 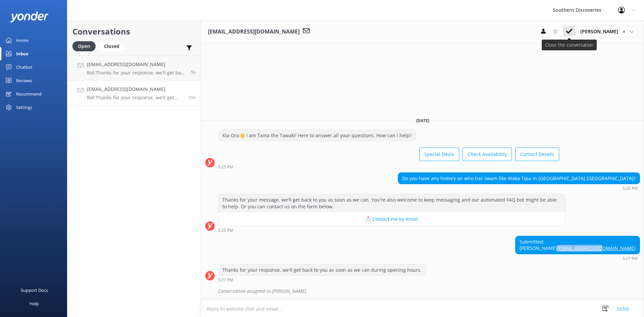 What do you see at coordinates (34, 304) in the screenshot?
I see `div: Help` at bounding box center [34, 304].